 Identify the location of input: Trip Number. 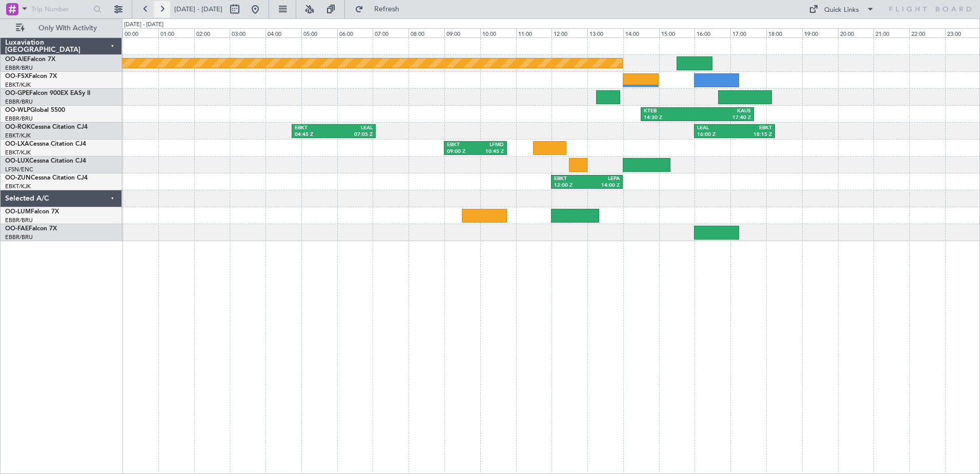
(60, 9).